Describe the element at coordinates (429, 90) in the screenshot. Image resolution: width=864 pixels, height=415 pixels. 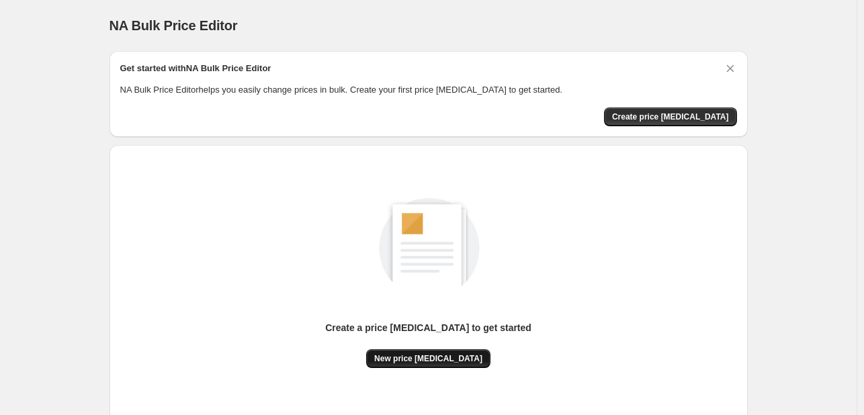
I see `p: NA Bulk Price Editor helps you easily change prices in bulk. Create your first price [MEDICAL_DAT...` at that location.